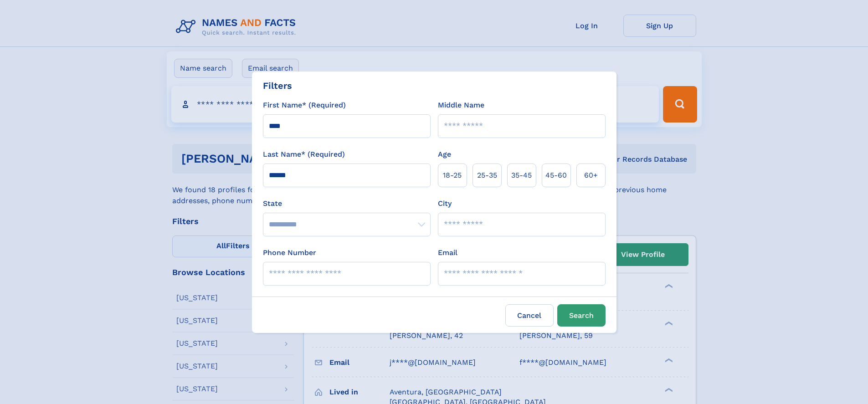 The height and width of the screenshot is (404, 868). Describe the element at coordinates (305, 105) in the screenshot. I see `label: First Name* (Required)` at that location.